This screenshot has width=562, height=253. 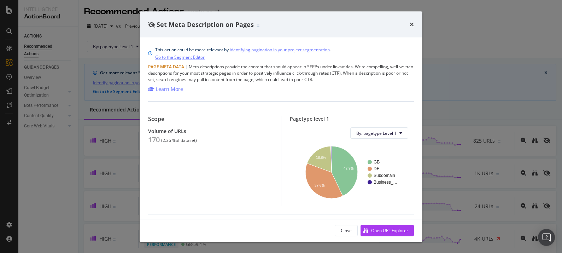 What do you see at coordinates (346, 230) in the screenshot?
I see `div: Close` at bounding box center [346, 230].